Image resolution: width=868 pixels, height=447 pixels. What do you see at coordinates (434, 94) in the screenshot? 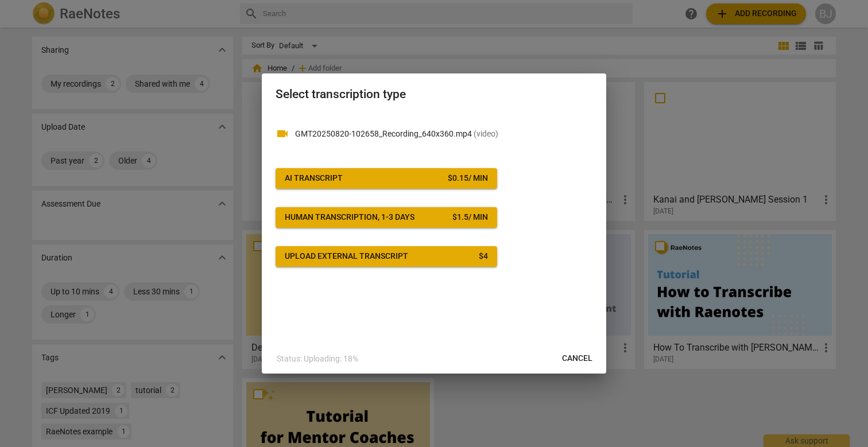
I see `h2: Select transcription type` at bounding box center [434, 94].